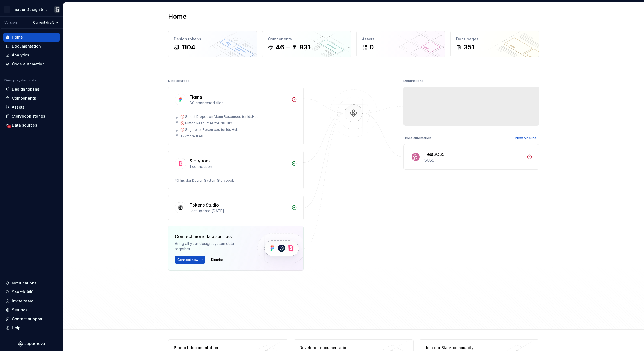 This screenshot has width=644, height=351. I want to click on a: Design tokens, so click(31, 89).